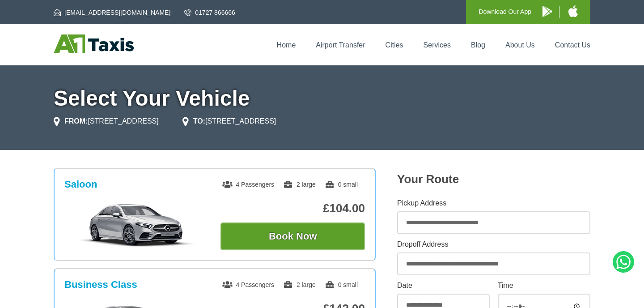 The width and height of the screenshot is (644, 308). What do you see at coordinates (478, 45) in the screenshot?
I see `a: Blog` at bounding box center [478, 45].